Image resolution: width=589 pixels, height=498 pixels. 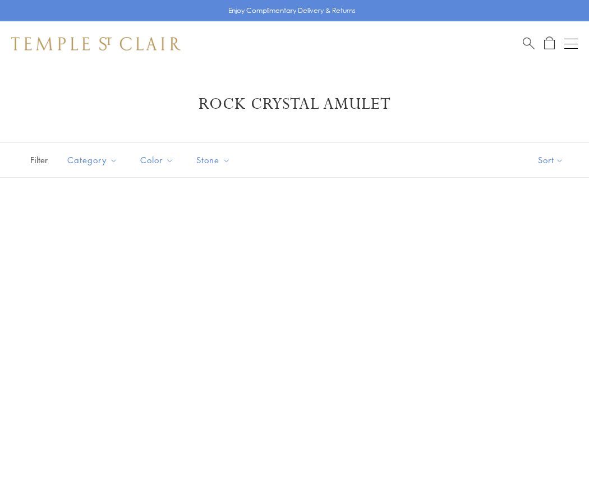 I want to click on button: Stone, so click(x=213, y=160).